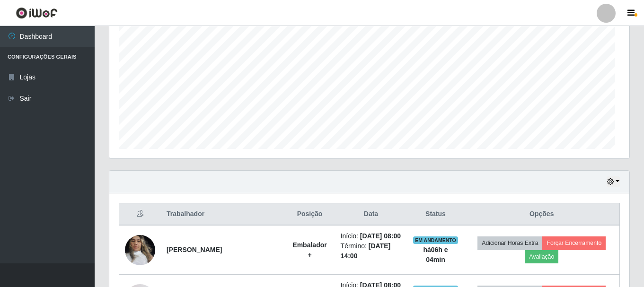 The height and width of the screenshot is (287, 644). What do you see at coordinates (542, 256) in the screenshot?
I see `button: Avaliação` at bounding box center [542, 256].